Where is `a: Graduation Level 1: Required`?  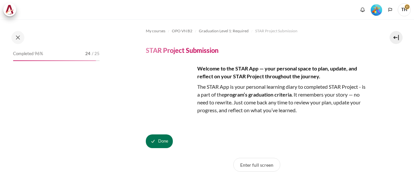
a: Graduation Level 1: Required is located at coordinates (224, 31).